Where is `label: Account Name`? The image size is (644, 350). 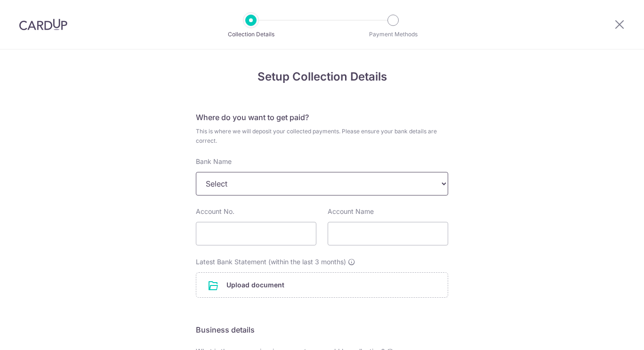
label: Account Name is located at coordinates (351, 212).